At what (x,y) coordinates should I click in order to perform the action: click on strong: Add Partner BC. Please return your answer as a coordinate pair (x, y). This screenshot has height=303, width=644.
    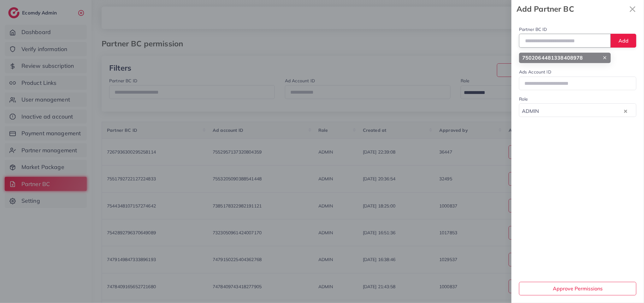
    Looking at the image, I should click on (572, 9).